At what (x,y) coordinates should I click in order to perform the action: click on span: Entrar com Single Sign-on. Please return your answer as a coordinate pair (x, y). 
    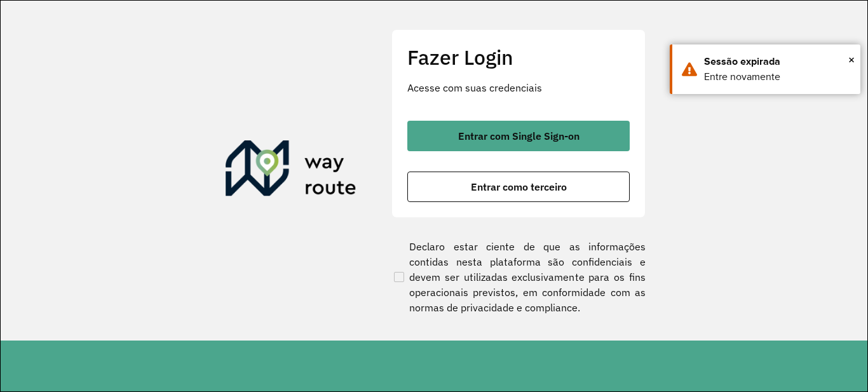
    Looking at the image, I should click on (519, 136).